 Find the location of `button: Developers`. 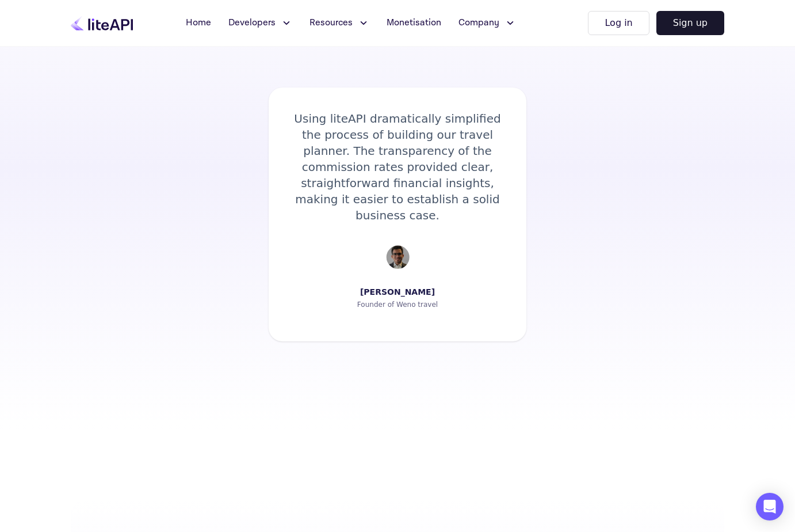

button: Developers is located at coordinates (260, 23).